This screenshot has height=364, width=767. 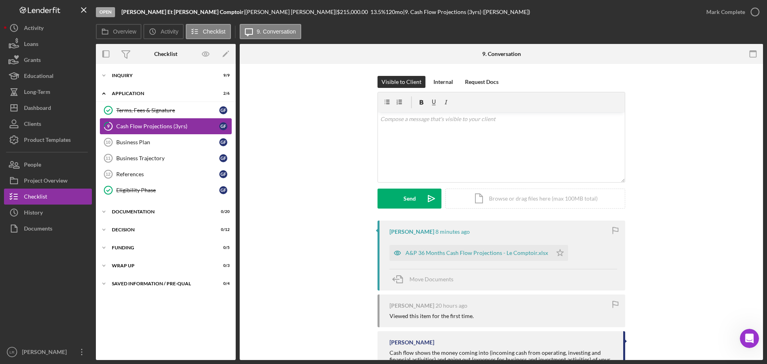 I want to click on a: 10Business PlanGF, so click(x=166, y=142).